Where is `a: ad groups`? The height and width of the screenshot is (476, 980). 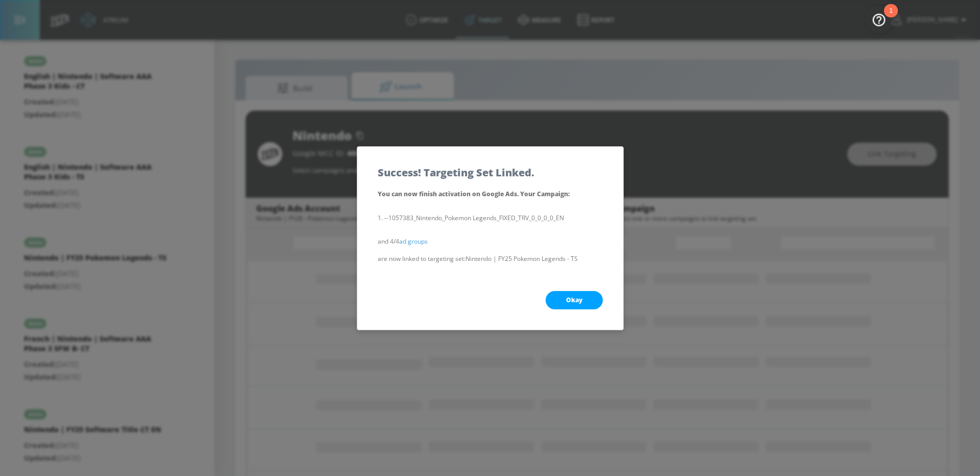 a: ad groups is located at coordinates (413, 241).